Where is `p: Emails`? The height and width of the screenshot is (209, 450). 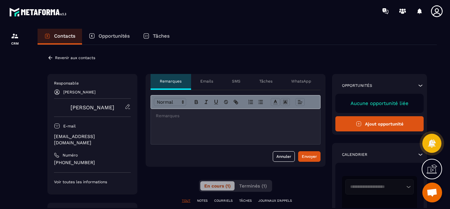 p: Emails is located at coordinates (207, 81).